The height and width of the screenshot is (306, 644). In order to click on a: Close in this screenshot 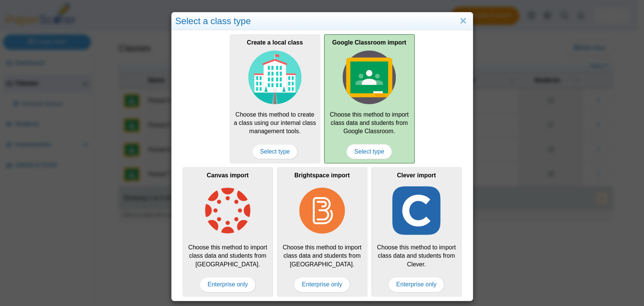, I will do `click(463, 21)`.